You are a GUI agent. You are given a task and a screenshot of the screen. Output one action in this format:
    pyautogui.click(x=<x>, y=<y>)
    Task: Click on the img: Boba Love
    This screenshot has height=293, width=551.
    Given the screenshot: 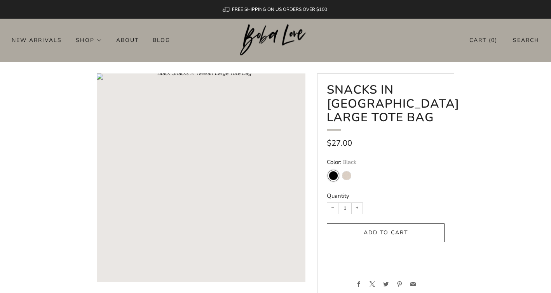 What is the action you would take?
    pyautogui.click(x=276, y=40)
    